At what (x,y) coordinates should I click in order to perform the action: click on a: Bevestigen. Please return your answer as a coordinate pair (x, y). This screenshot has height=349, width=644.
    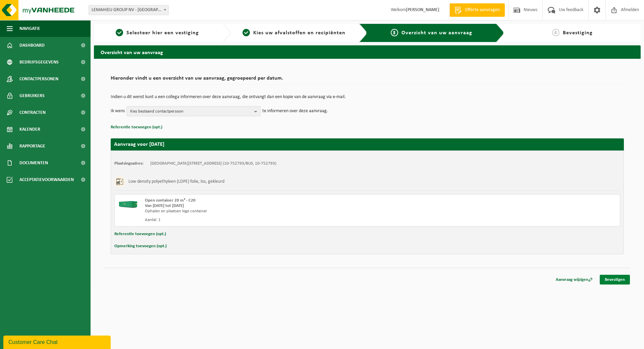
    Looking at the image, I should click on (615, 279).